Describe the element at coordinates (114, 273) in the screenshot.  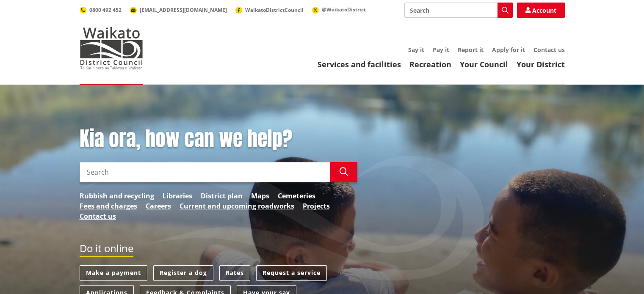
I see `a: Make a payment` at that location.